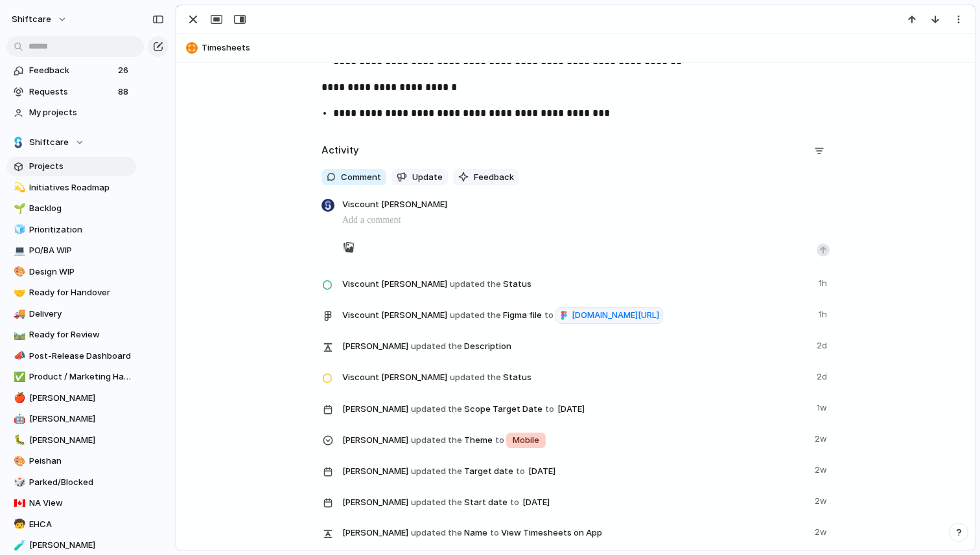  I want to click on button: shiftcare, so click(40, 20).